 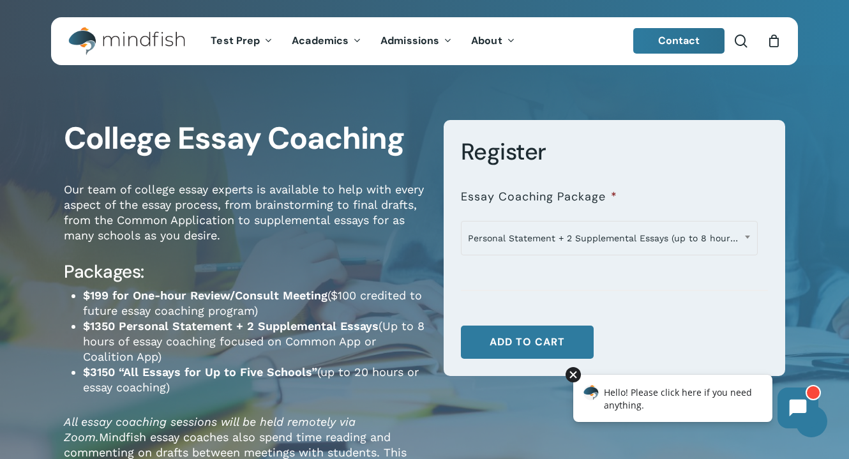 I want to click on span: Personal Statement + 2 Supplemental Essays (up to 8 hours coaching): $1350, so click(x=610, y=238).